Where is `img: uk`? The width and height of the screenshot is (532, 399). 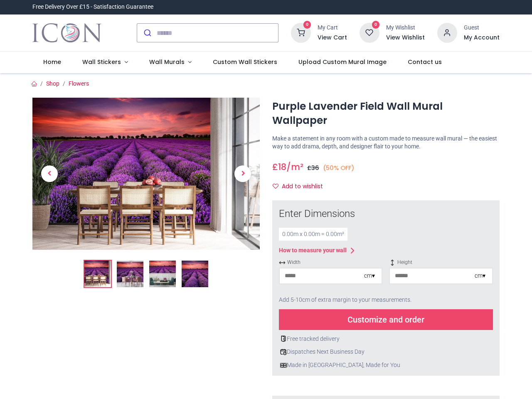
img: uk is located at coordinates (284, 365).